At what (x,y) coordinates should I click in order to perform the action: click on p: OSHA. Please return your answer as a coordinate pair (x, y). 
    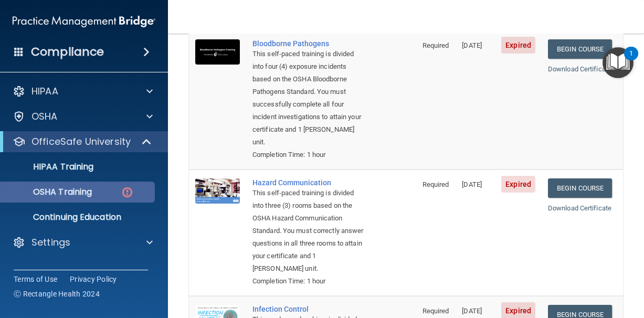
    Looking at the image, I should click on (45, 116).